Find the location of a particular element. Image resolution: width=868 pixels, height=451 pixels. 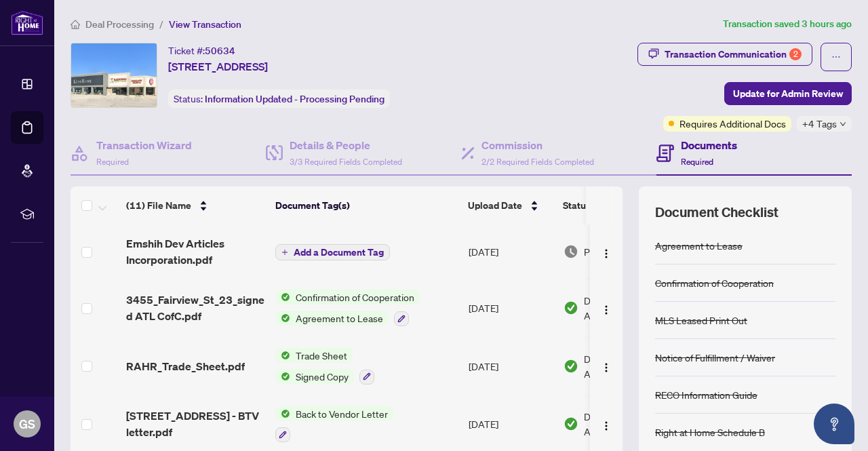

span: Deal Processing is located at coordinates (119, 25).